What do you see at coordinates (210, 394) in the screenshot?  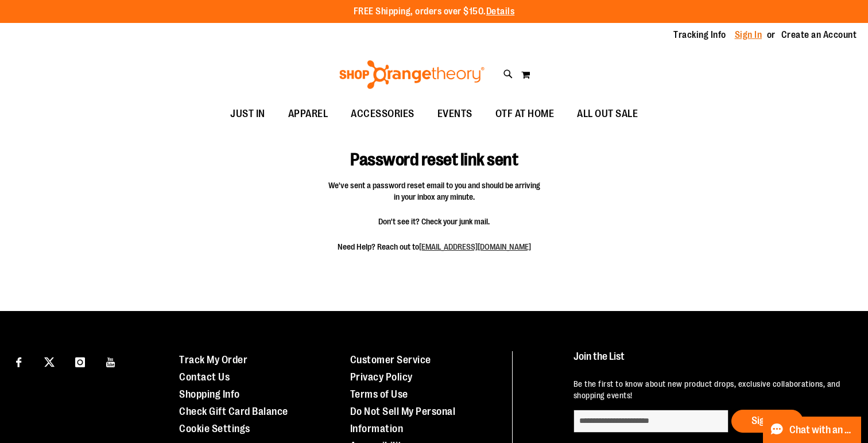 I see `a: Shopping Info` at bounding box center [210, 394].